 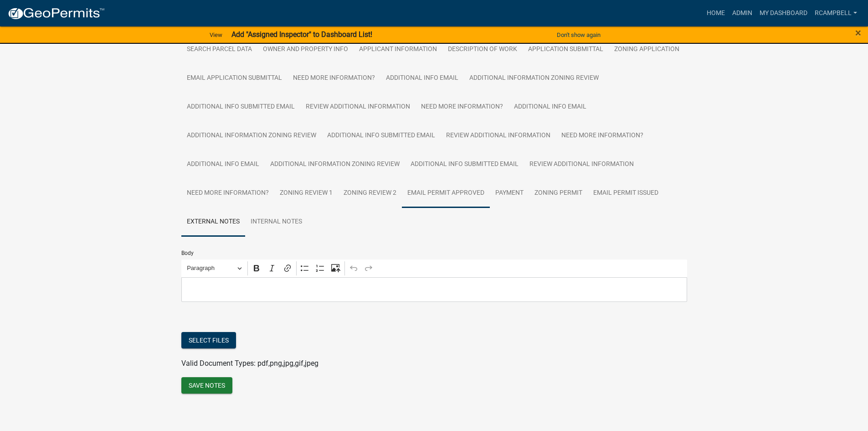 I want to click on a: Owner and Property Info, so click(x=305, y=50).